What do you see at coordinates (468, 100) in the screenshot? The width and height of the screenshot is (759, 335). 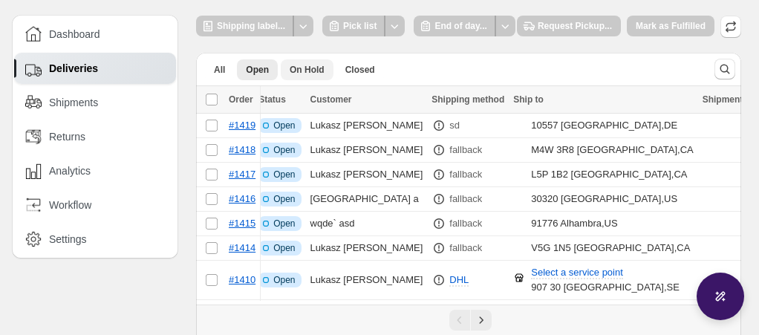 I see `span: Shipping method` at bounding box center [468, 100].